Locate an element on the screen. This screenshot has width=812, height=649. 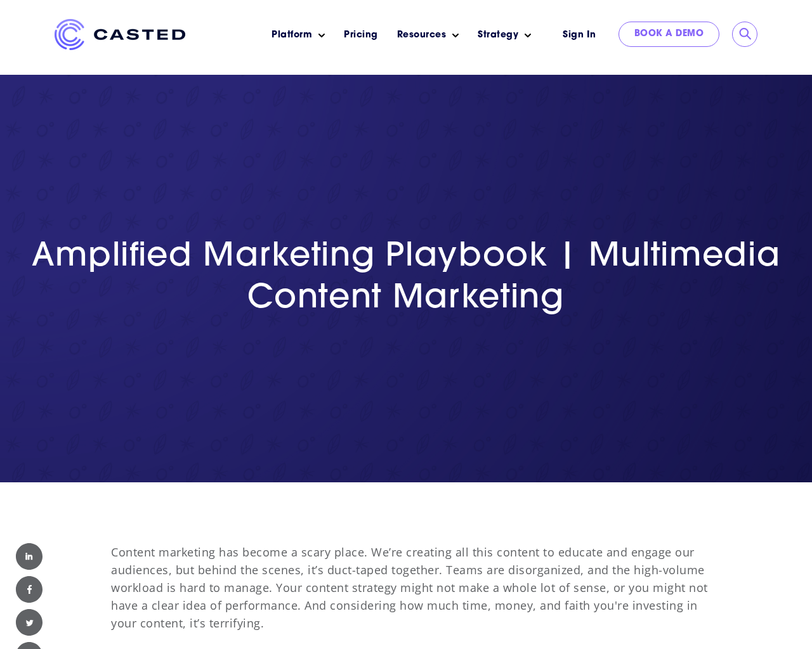
a: Pricing is located at coordinates (361, 35).